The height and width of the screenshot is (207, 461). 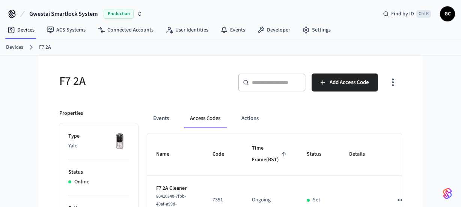 I want to click on span: Production, so click(x=119, y=14).